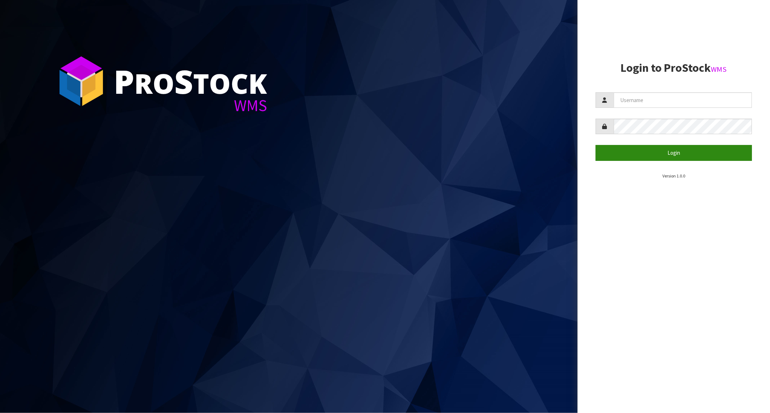  Describe the element at coordinates (718, 69) in the screenshot. I see `small: WMS` at that location.